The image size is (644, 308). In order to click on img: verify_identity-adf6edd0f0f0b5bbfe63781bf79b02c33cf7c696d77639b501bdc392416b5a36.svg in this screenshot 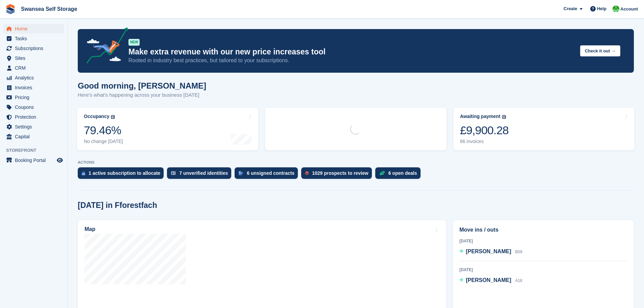, I will do `click(173, 173)`.